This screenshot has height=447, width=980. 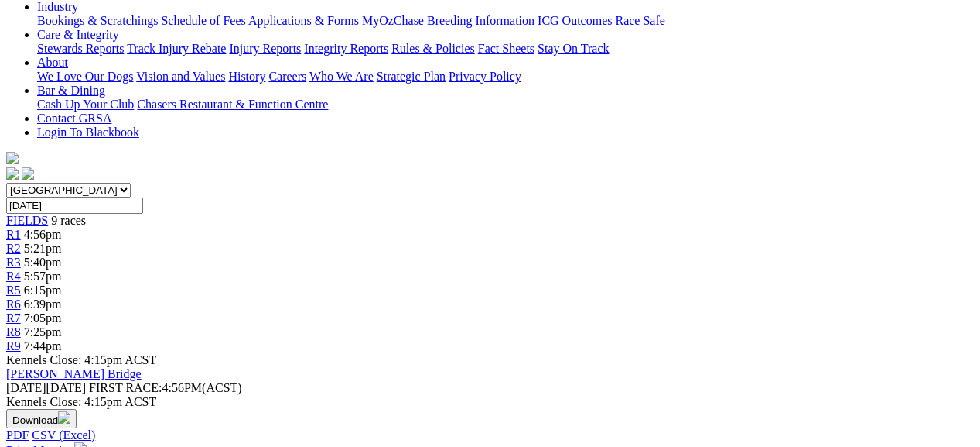 What do you see at coordinates (27, 220) in the screenshot?
I see `span: FIELDS` at bounding box center [27, 220].